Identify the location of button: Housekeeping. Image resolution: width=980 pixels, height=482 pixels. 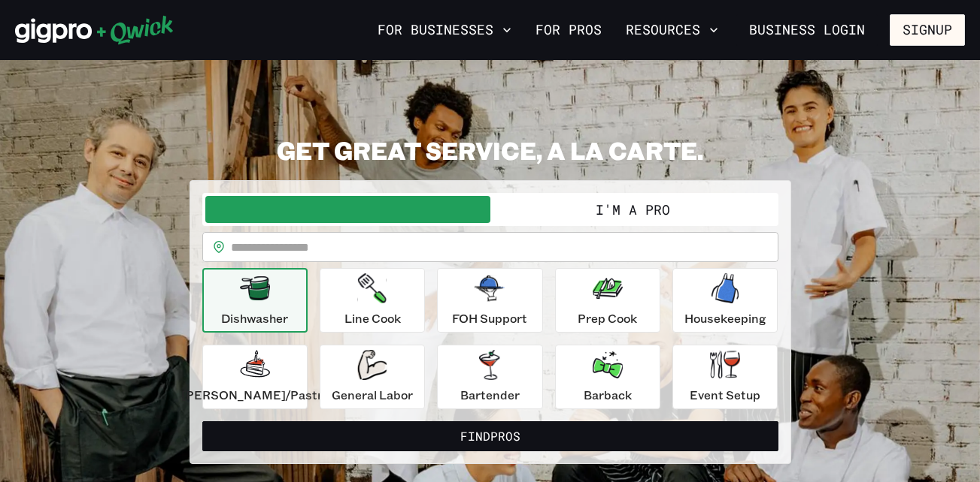
(725, 301).